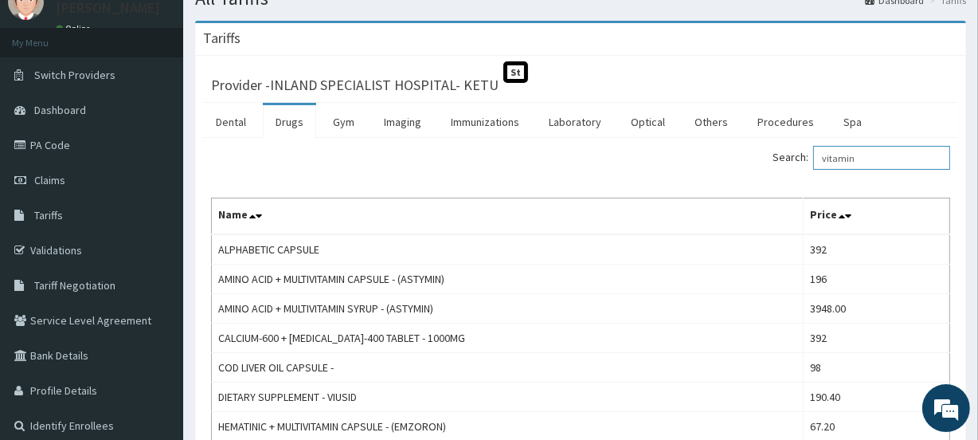 This screenshot has height=440, width=978. I want to click on span: Switch Providers, so click(75, 75).